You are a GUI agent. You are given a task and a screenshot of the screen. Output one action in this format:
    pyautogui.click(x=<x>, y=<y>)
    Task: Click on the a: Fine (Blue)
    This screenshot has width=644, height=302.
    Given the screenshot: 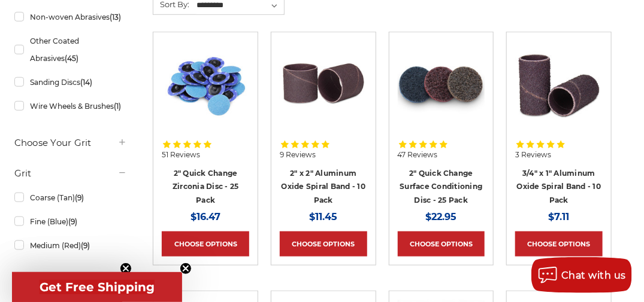 What is the action you would take?
    pyautogui.click(x=71, y=221)
    